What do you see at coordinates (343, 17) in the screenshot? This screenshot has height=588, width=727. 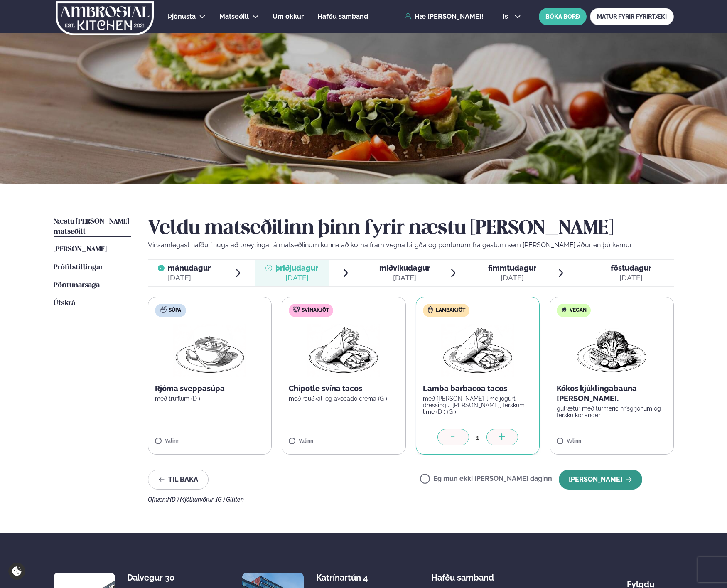 I see `a: Hafðu samband` at bounding box center [343, 17].